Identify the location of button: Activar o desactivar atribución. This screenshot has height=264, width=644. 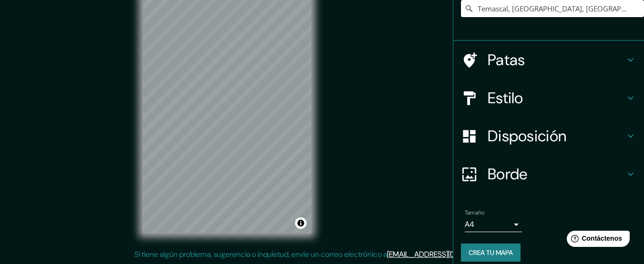
(301, 223).